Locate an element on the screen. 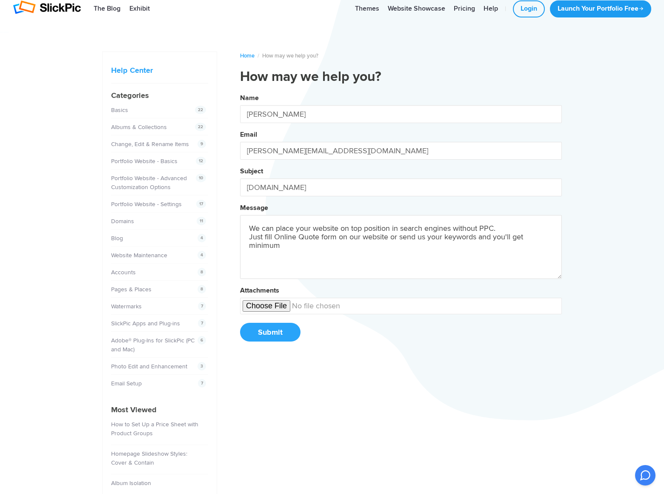  a: Basics is located at coordinates (120, 110).